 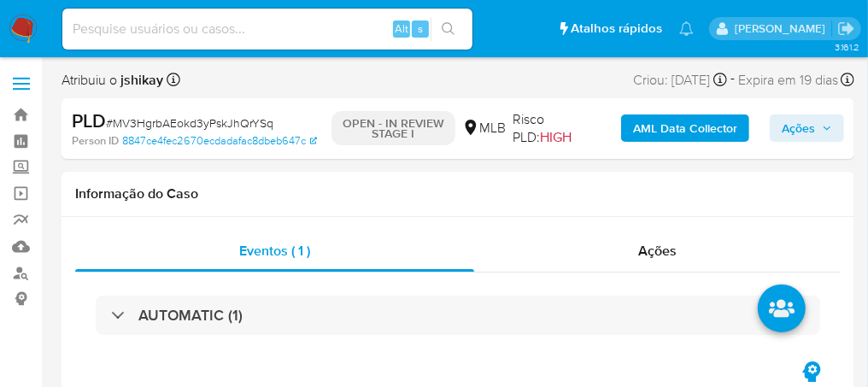 What do you see at coordinates (782, 29) in the screenshot?
I see `p: jonathan.shikay@mercadolivre.com` at bounding box center [782, 29].